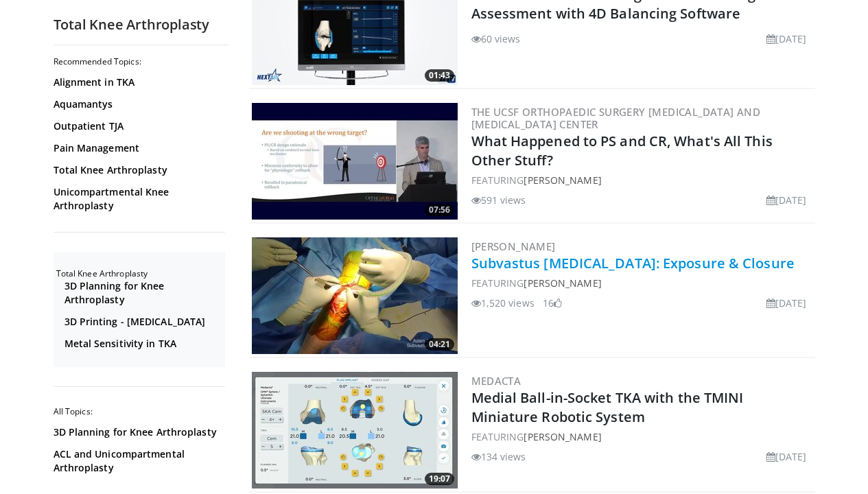 The width and height of the screenshot is (868, 494). I want to click on li: 591 views, so click(499, 200).